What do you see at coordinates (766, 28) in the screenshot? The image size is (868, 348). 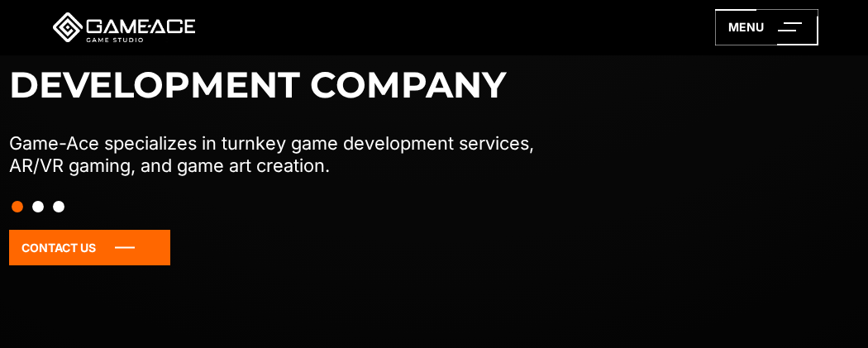 I see `a: menu` at bounding box center [766, 28].